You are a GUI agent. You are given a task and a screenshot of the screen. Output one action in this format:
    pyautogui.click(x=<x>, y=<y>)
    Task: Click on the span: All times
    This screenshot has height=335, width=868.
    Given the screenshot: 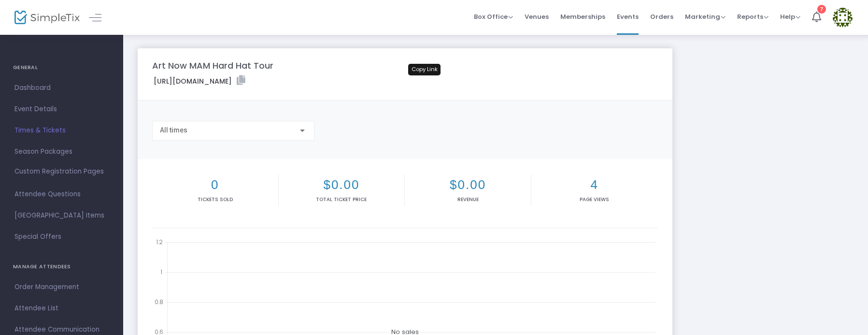 What is the action you would take?
    pyautogui.click(x=173, y=130)
    